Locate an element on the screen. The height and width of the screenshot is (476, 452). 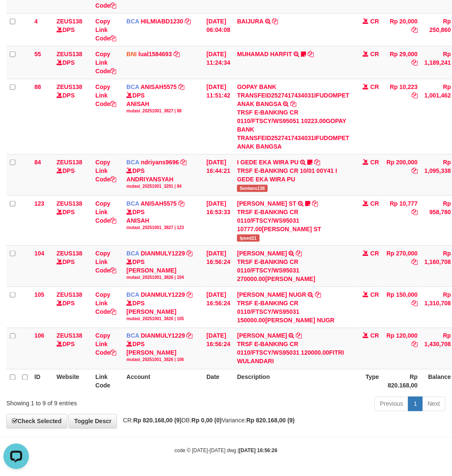
div: TRSF E-BANKING CR 10/01 00Y41 I GEDE EKA WIRA PU is located at coordinates (293, 175).